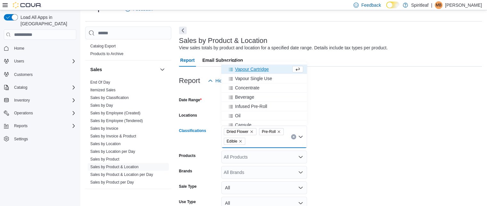  I want to click on span: Hide Parameters, so click(232, 81).